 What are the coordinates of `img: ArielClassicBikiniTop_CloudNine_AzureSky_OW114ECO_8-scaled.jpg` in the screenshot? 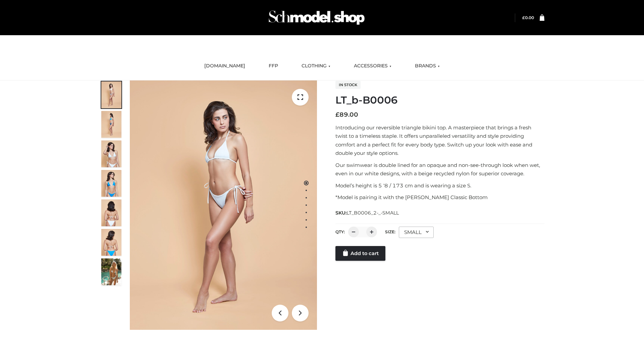 It's located at (111, 242).